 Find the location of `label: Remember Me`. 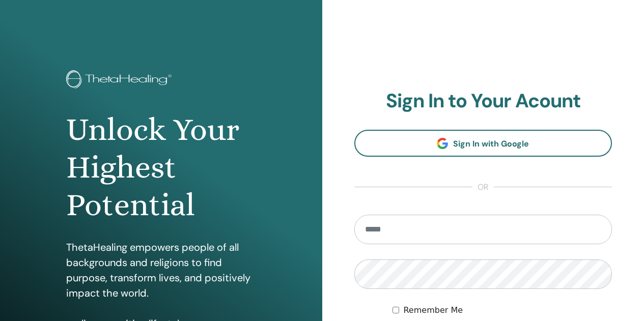

label: Remember Me is located at coordinates (432, 310).